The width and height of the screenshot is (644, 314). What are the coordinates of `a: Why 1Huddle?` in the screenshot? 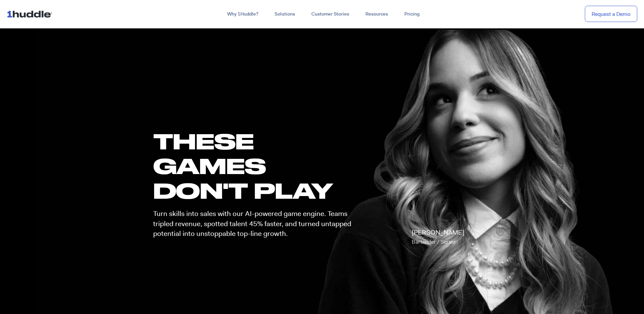 It's located at (242, 14).